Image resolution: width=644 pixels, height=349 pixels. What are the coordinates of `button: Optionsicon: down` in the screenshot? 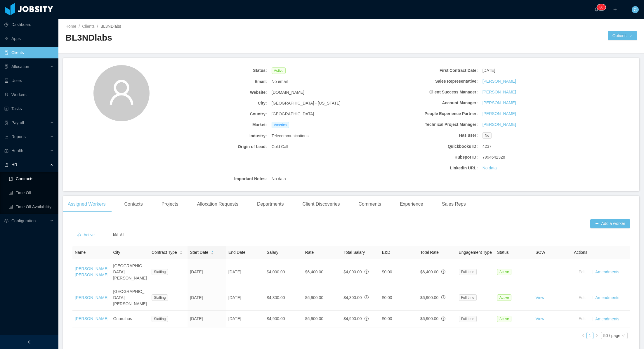 It's located at (623, 36).